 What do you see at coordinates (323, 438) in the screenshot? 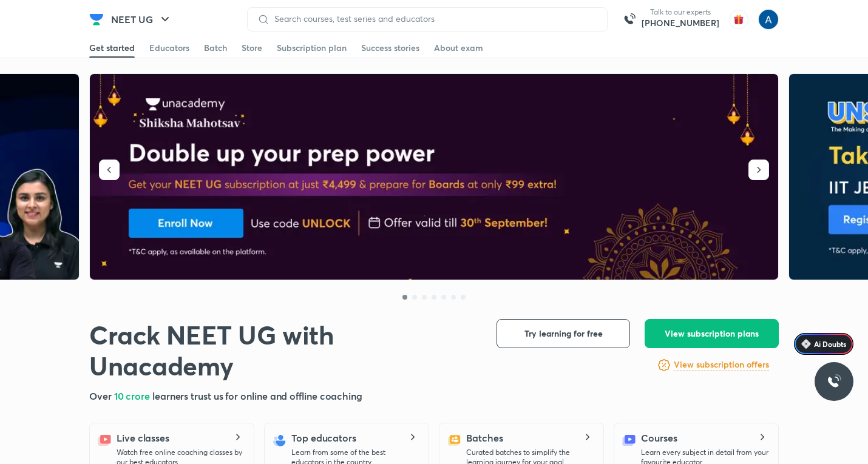
I see `h5: Top educators` at bounding box center [323, 438].